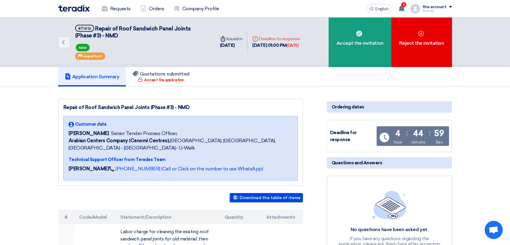 The image size is (510, 245). Describe the element at coordinates (146, 217) in the screenshot. I see `font: Statement/Description` at that location.